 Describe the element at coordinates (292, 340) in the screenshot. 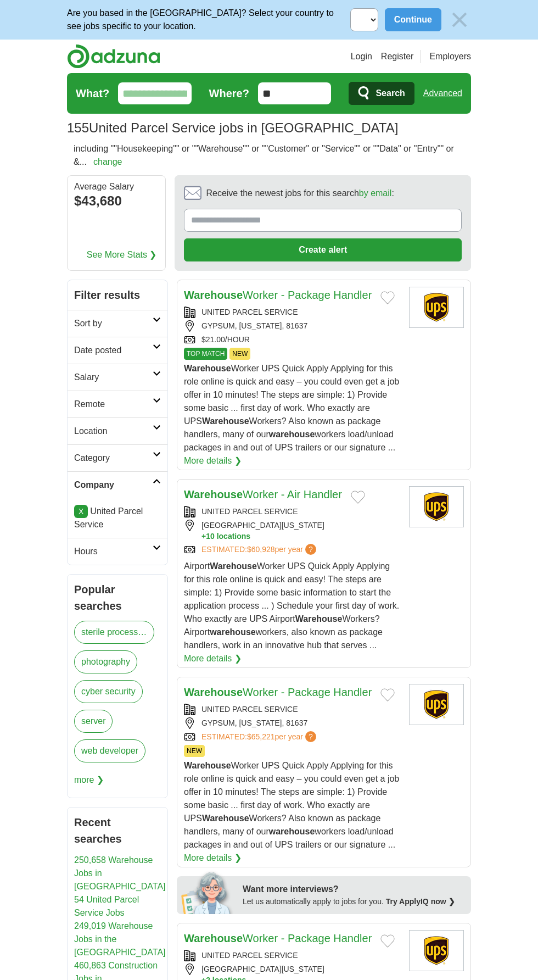

I see `div: $21.00/HOUR` at that location.